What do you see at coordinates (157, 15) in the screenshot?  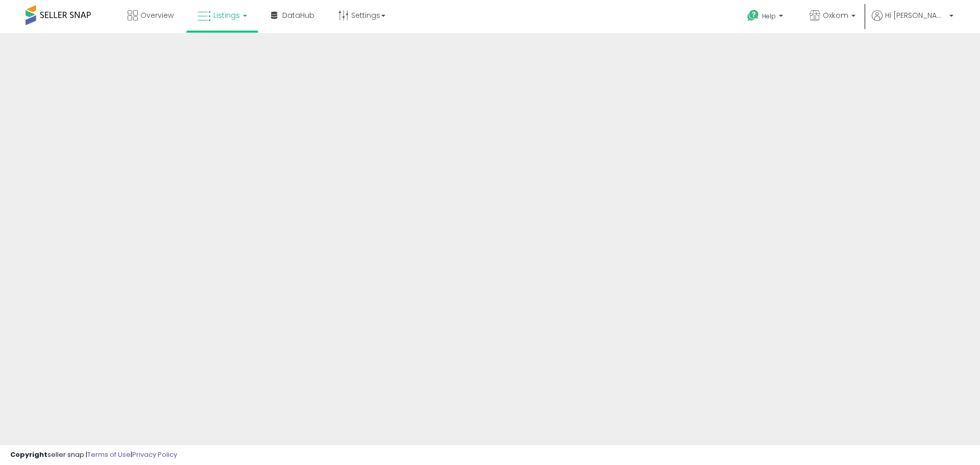 I see `span: Overview` at bounding box center [157, 15].